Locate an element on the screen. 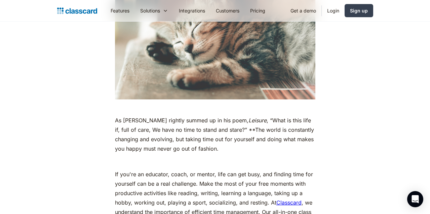 This screenshot has height=214, width=430. a: home is located at coordinates (77, 11).